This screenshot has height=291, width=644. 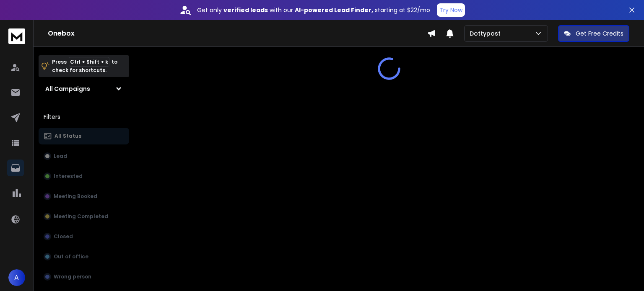 What do you see at coordinates (84, 88) in the screenshot?
I see `button: All Campaigns` at bounding box center [84, 88].